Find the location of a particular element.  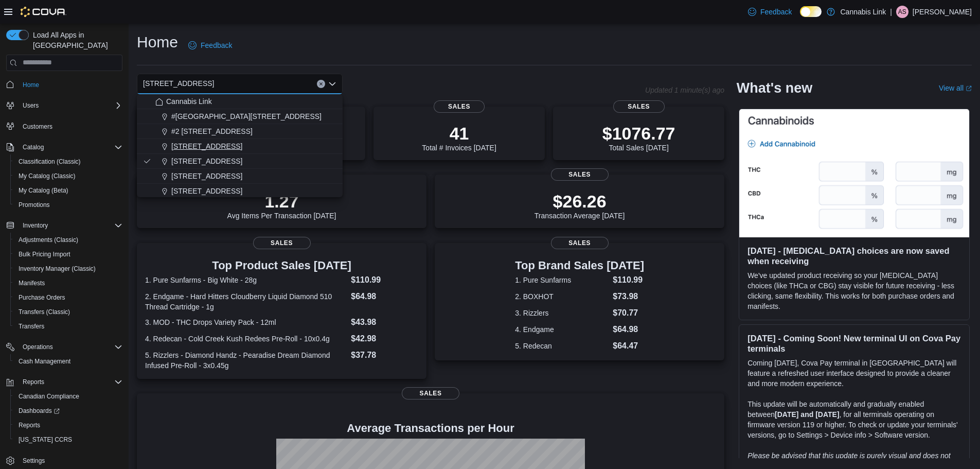

a: Home is located at coordinates (31, 85).